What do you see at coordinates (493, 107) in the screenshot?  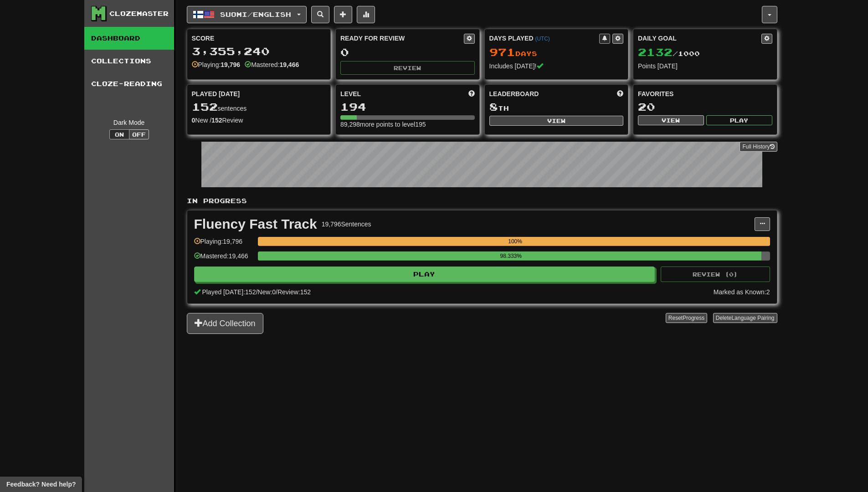 I see `span: 8` at bounding box center [493, 107].